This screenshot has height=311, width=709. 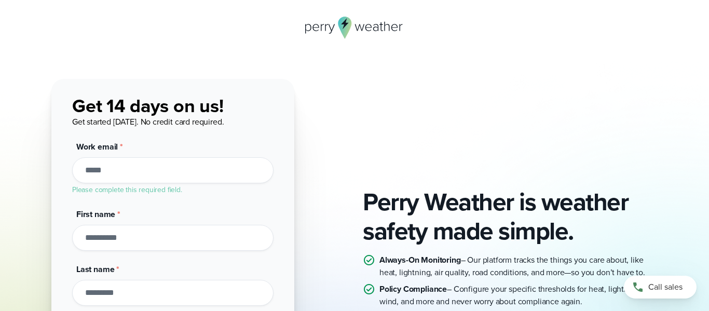 I want to click on h2: Perry Weather is weather safety made simple., so click(x=510, y=216).